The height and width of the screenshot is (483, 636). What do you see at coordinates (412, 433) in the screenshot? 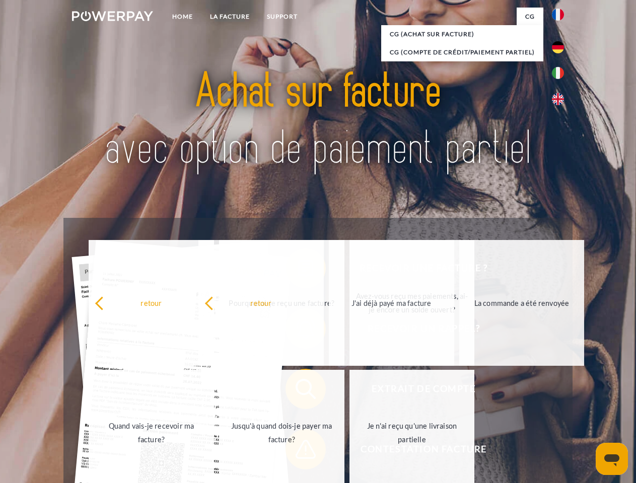
I see `div: Je n'ai reçu qu'une livraison partielle` at bounding box center [412, 433].